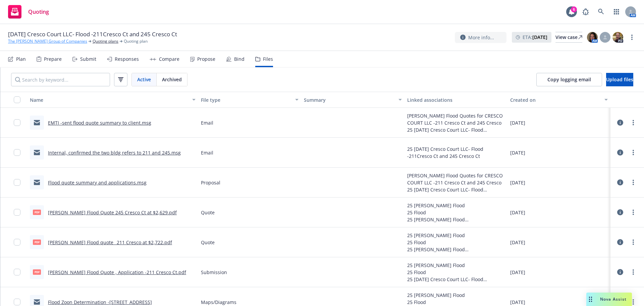  I want to click on span: Quoting plan, so click(136, 41).